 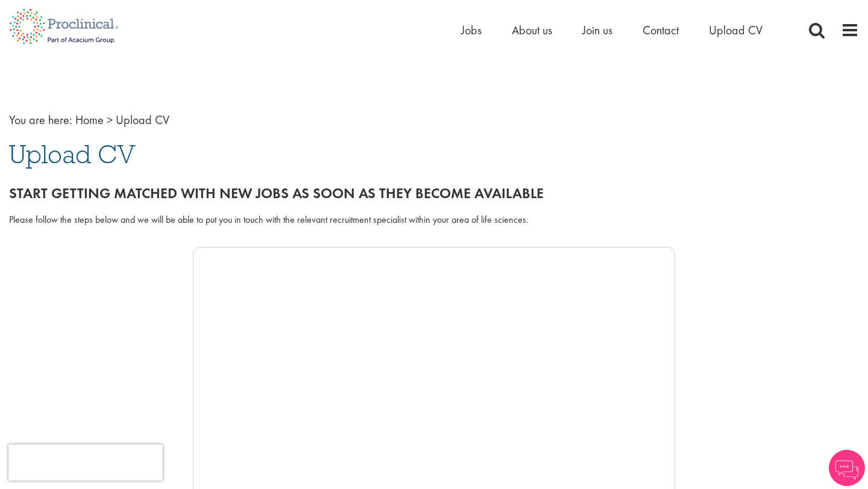 I want to click on a: Join us, so click(x=597, y=30).